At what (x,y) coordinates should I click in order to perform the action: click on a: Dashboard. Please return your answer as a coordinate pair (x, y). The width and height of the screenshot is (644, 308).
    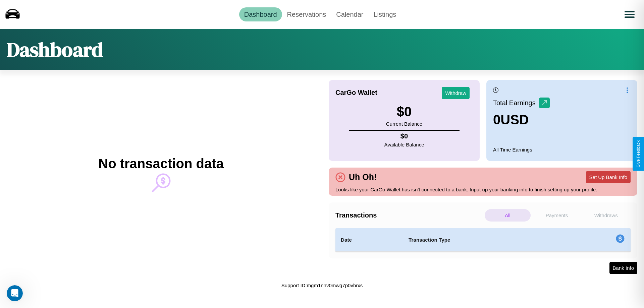
    Looking at the image, I should click on (260, 14).